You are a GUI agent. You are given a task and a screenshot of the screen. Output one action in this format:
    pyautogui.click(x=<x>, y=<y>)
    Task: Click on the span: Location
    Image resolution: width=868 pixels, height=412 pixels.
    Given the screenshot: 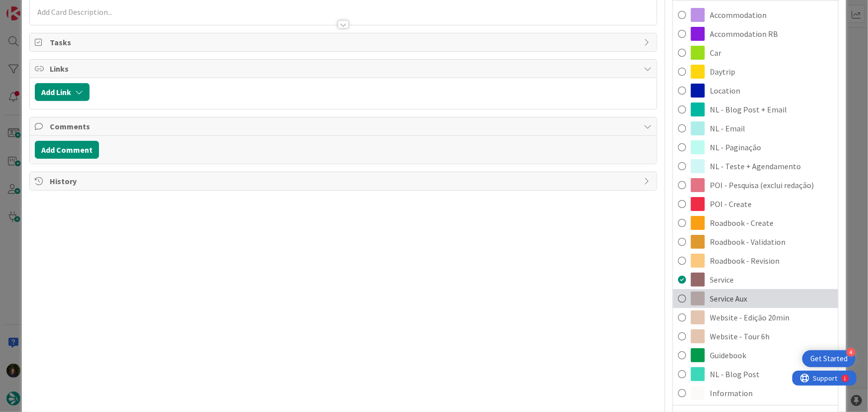 What is the action you would take?
    pyautogui.click(x=725, y=91)
    